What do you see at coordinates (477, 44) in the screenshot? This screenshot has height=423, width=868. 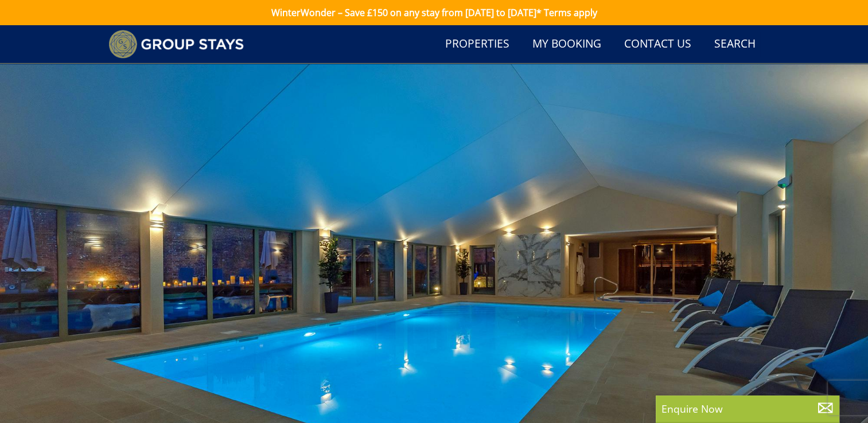 I see `a: Properties` at bounding box center [477, 44].